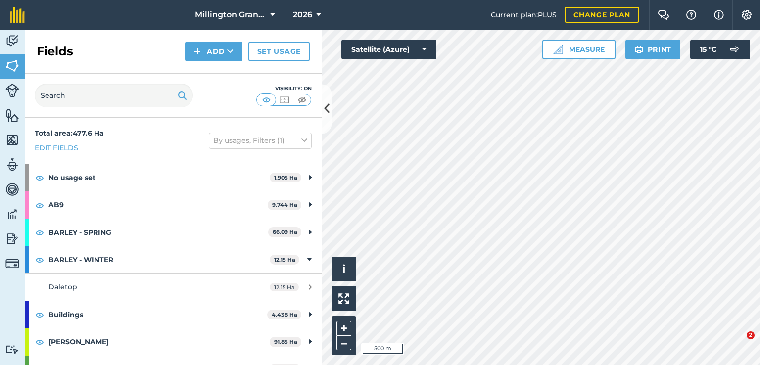 This screenshot has width=760, height=365. Describe the element at coordinates (260, 141) in the screenshot. I see `button: By usages, Filters (1)` at that location.